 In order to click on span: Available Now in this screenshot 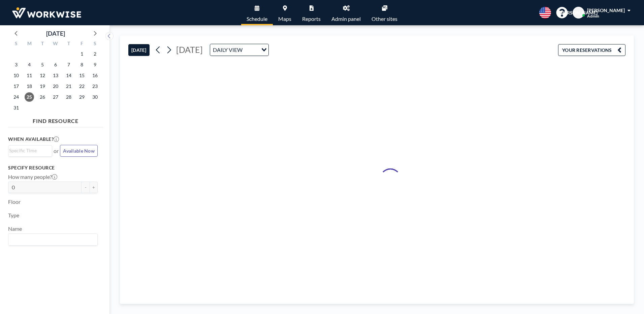, I will do `click(79, 150)`.